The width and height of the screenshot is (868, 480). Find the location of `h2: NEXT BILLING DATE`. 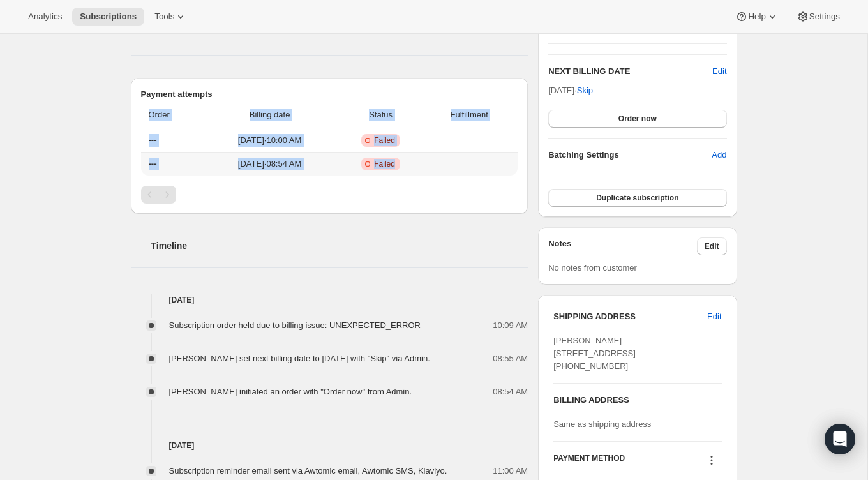

h2: NEXT BILLING DATE is located at coordinates (630, 71).